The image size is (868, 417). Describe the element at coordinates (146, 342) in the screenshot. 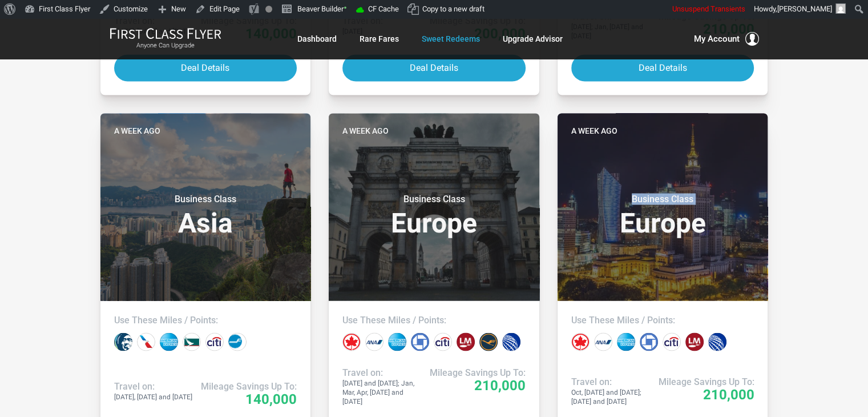

I see `div: American miles` at that location.